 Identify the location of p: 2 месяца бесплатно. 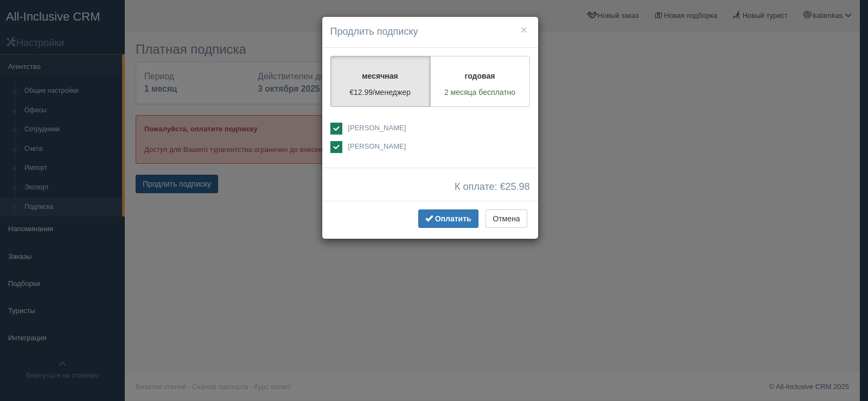
(480, 92).